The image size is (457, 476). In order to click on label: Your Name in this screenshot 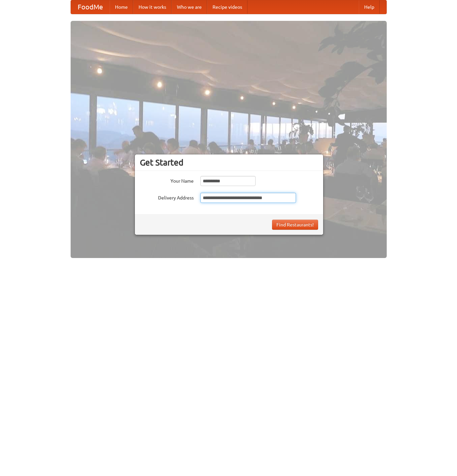, I will do `click(167, 180)`.